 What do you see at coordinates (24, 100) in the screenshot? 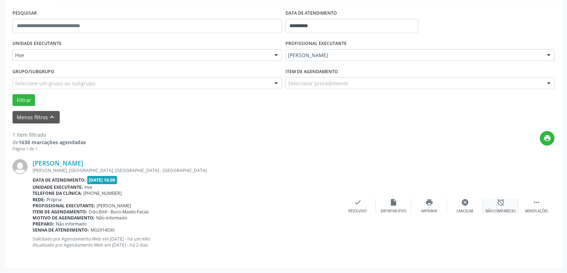
I see `button: Filtrar` at bounding box center [24, 100].